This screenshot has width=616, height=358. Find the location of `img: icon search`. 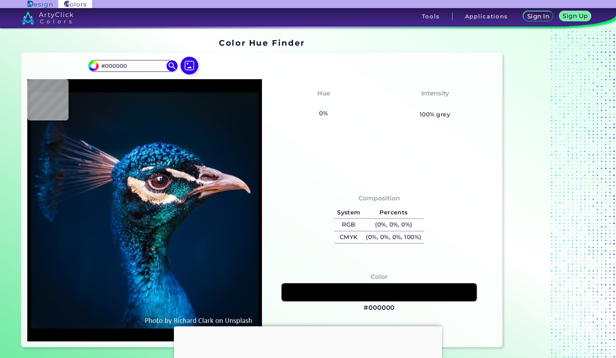

img: icon search is located at coordinates (172, 66).